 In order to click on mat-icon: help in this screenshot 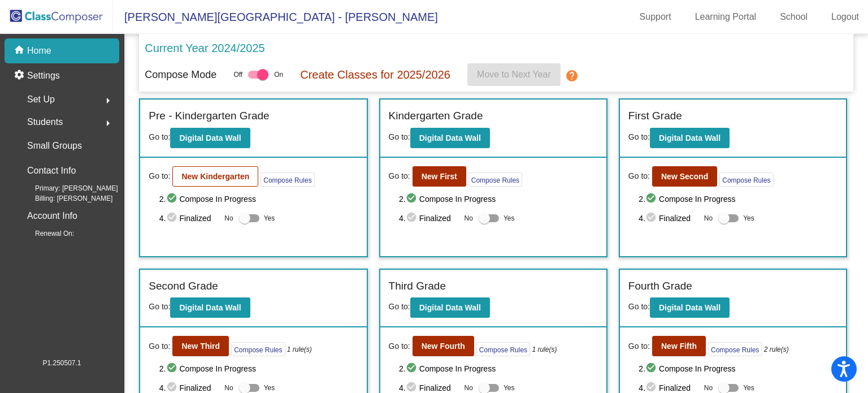, I will do `click(572, 76)`.